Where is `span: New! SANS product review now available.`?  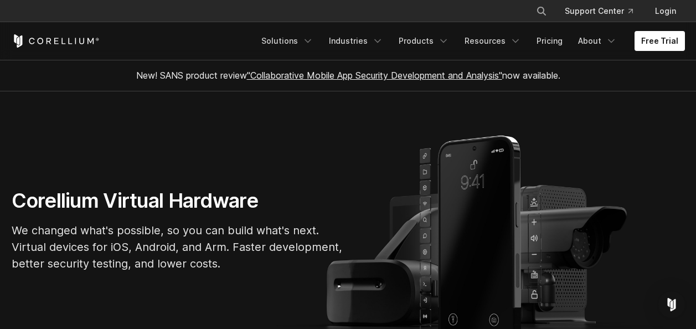 span: New! SANS product review now available. is located at coordinates (348, 75).